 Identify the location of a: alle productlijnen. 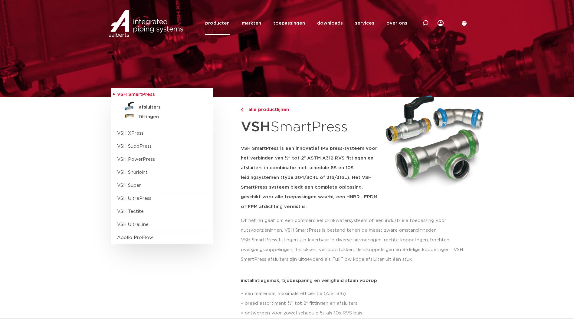
(309, 110).